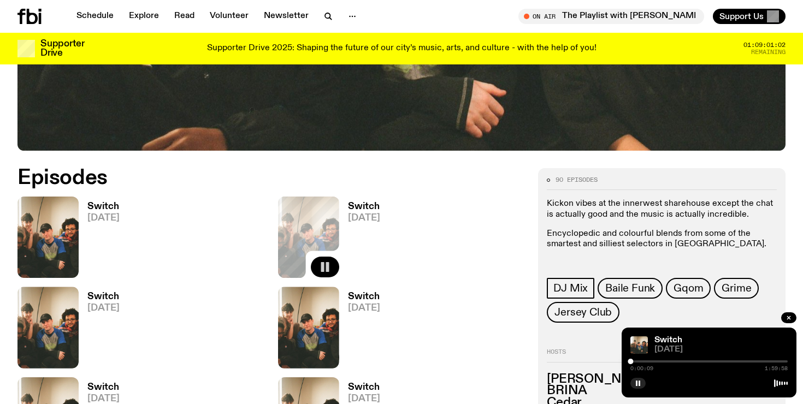 Image resolution: width=803 pixels, height=404 pixels. Describe the element at coordinates (661, 355) in the screenshot. I see `h2: Hosts` at that location.